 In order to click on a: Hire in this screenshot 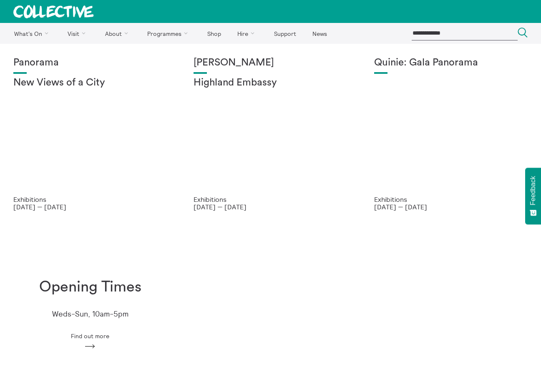, I will do `click(248, 33)`.